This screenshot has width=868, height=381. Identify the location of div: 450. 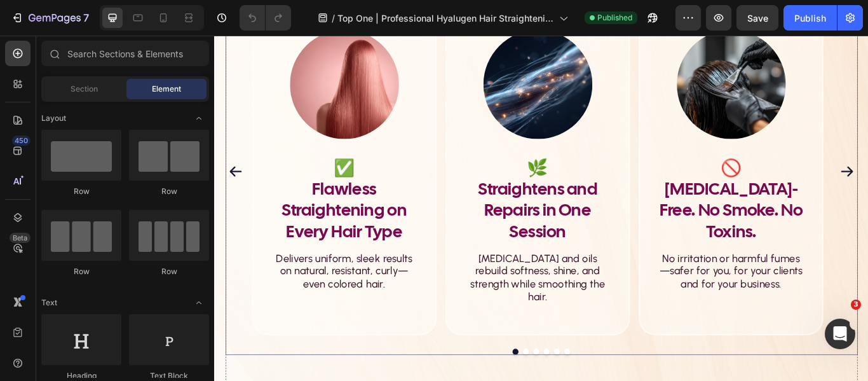
(21, 141).